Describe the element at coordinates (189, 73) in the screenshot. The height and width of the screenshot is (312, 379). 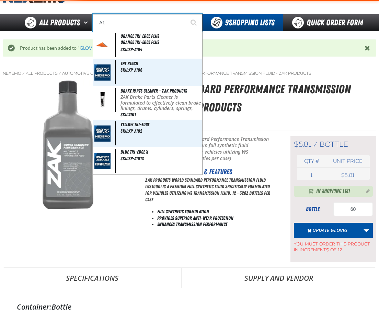
I see `nav: Breadcrumbs` at that location.